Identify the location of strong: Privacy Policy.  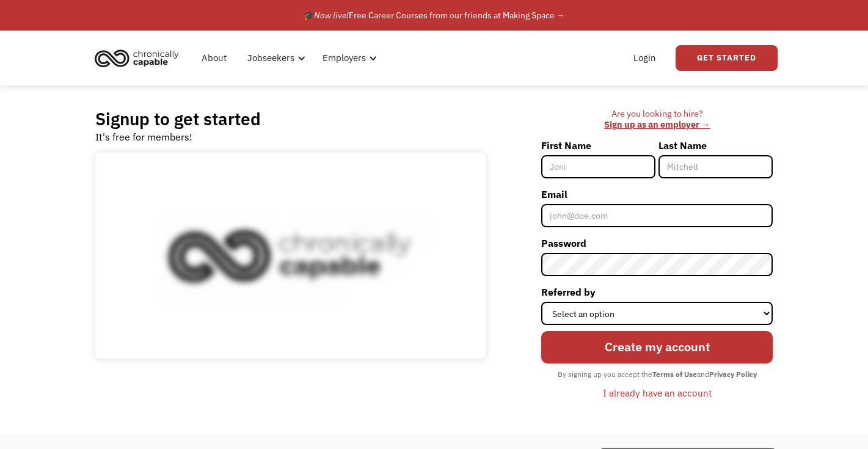
(733, 374).